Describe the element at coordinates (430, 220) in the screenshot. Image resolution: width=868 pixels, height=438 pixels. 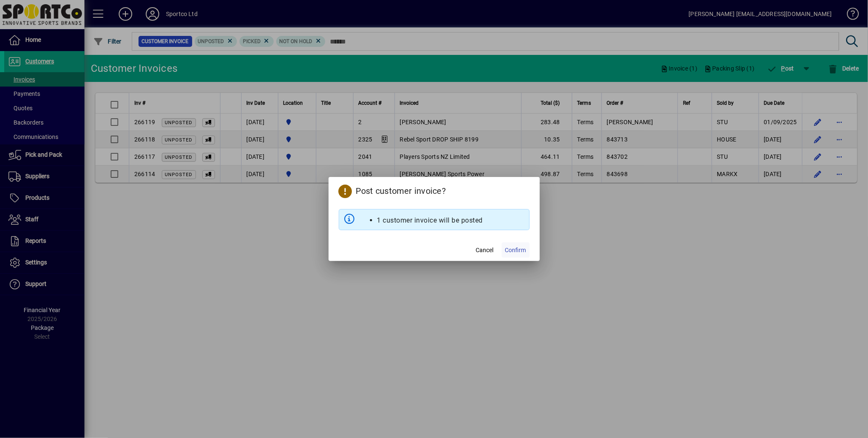
I see `li: 1 customer invoice will be posted` at that location.